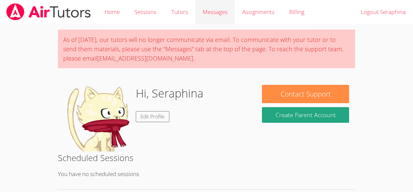  Describe the element at coordinates (215, 12) in the screenshot. I see `span: Messages` at that location.